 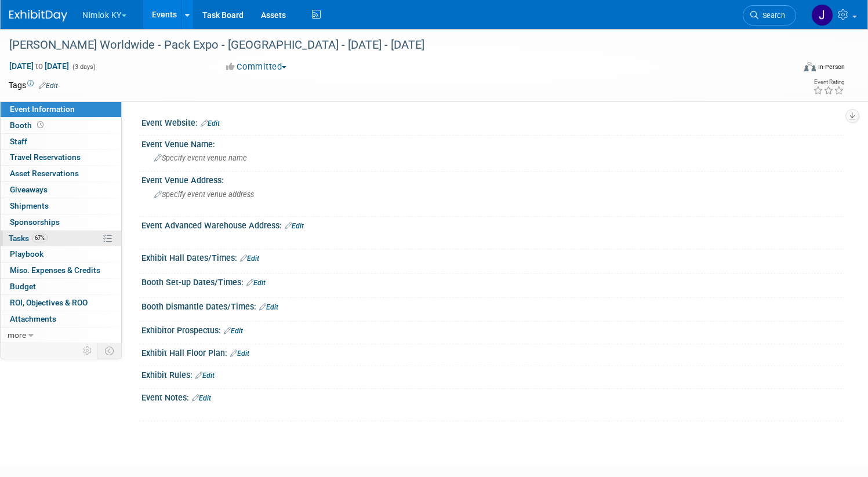 What do you see at coordinates (35, 222) in the screenshot?
I see `span: Sponsorships` at bounding box center [35, 222].